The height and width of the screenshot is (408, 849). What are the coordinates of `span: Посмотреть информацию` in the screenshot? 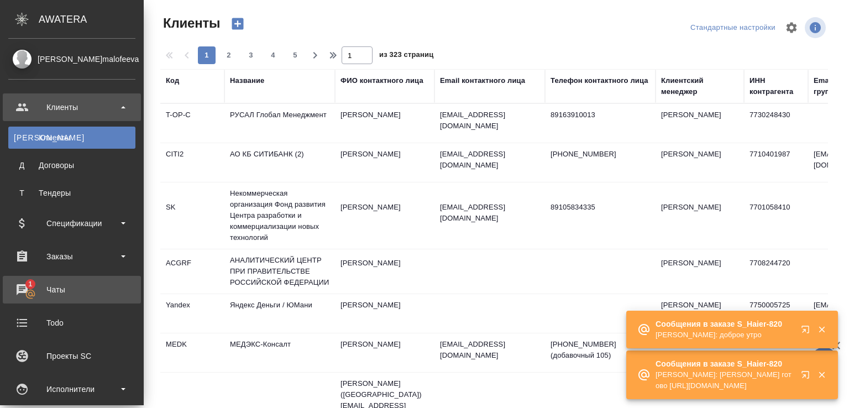 It's located at (817, 28).